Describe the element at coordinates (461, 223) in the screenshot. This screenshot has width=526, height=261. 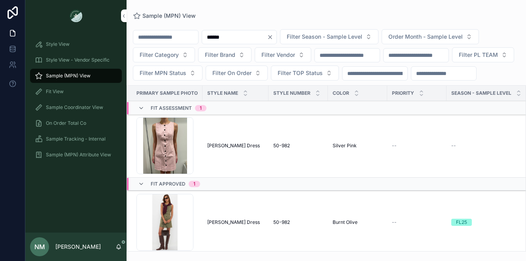
I see `div: FL25` at that location.